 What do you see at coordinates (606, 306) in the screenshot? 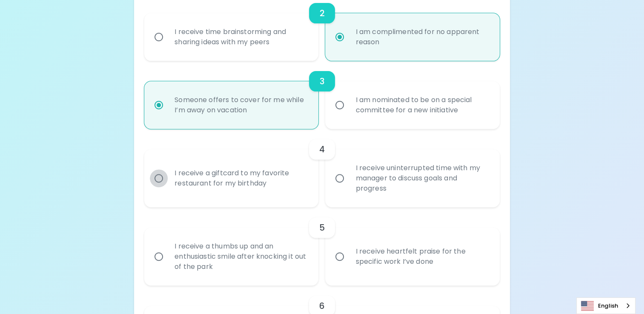
I see `div: Language` at bounding box center [606, 306].